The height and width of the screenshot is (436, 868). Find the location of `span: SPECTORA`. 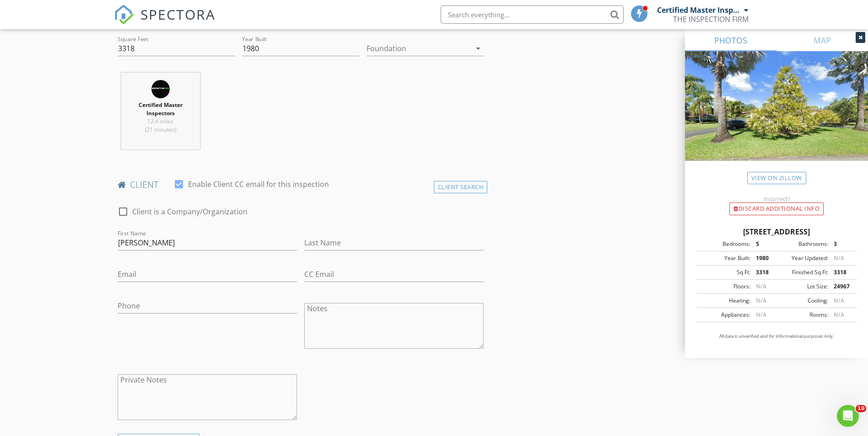

span: SPECTORA is located at coordinates (178, 14).